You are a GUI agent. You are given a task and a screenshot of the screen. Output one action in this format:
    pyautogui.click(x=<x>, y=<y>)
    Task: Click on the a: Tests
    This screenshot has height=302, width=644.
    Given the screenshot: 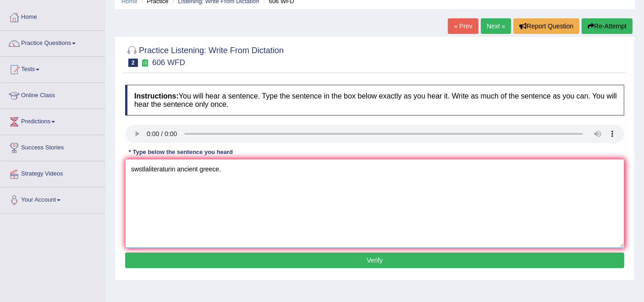 What is the action you would take?
    pyautogui.click(x=53, y=68)
    